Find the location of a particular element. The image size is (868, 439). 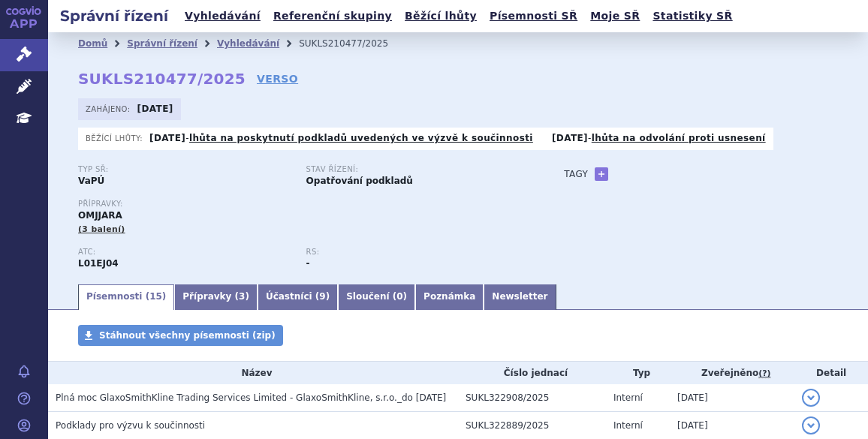

p: Typ SŘ: is located at coordinates (185, 170).